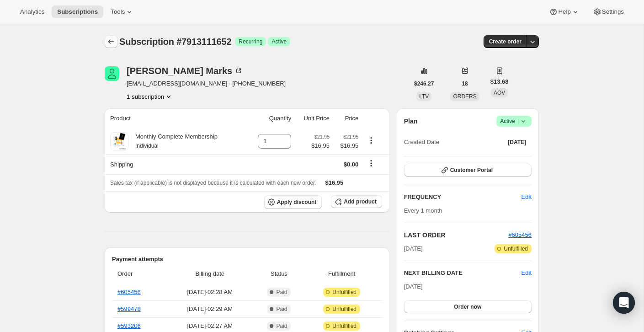 This screenshot has height=332, width=644. I want to click on span: ORDERS, so click(465, 96).